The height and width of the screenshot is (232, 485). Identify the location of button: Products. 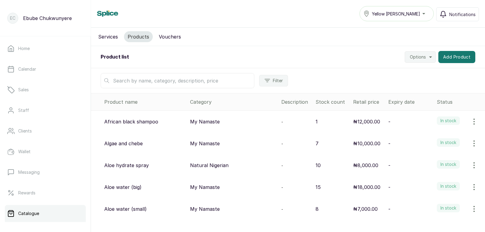
(138, 37).